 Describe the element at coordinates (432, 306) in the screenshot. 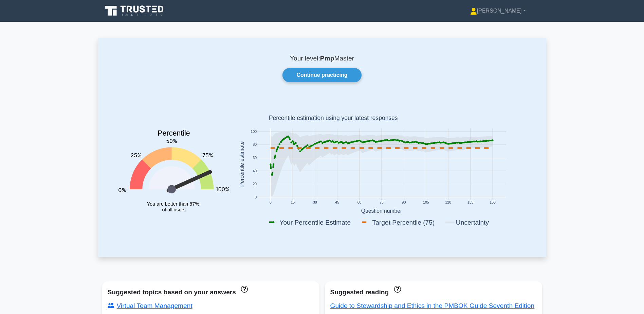

I see `a: Guide to Stewardship and Ethics in the PMBOK Guide Seventh Edition` at that location.